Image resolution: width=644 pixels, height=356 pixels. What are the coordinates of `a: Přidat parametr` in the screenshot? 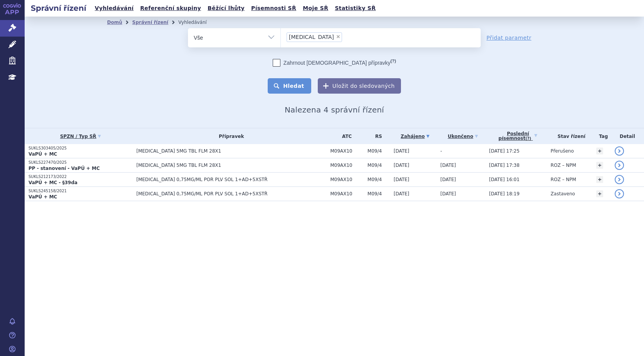 It's located at (509, 38).